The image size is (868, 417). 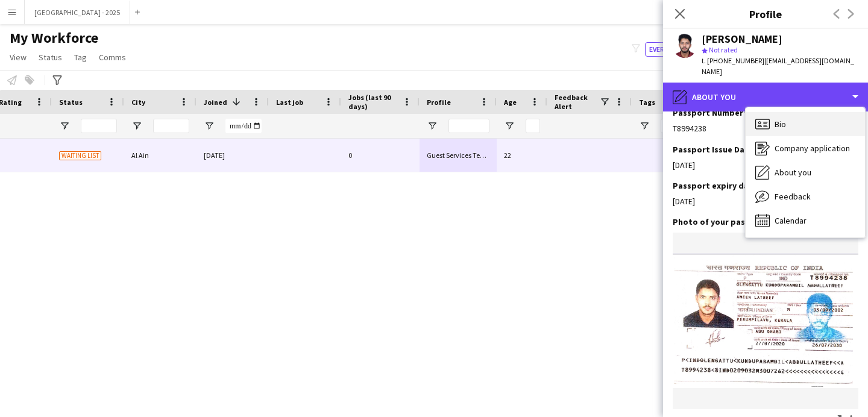 I want to click on div: Guest Services Team, so click(x=458, y=154).